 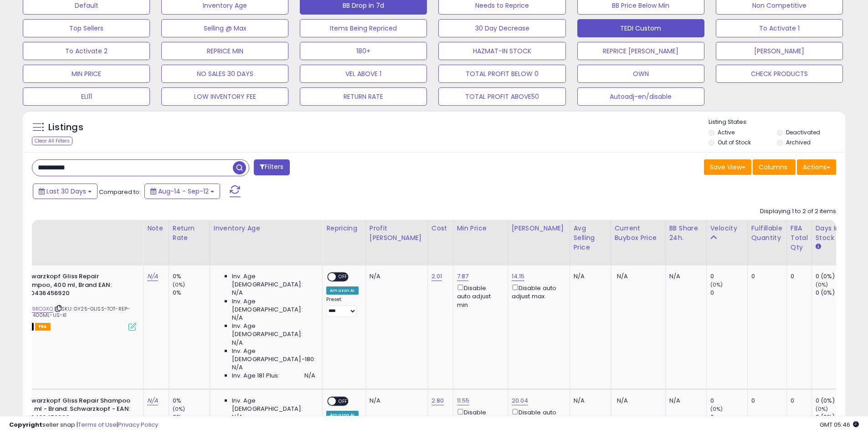 What do you see at coordinates (803, 132) in the screenshot?
I see `label: Deactivated` at bounding box center [803, 132].